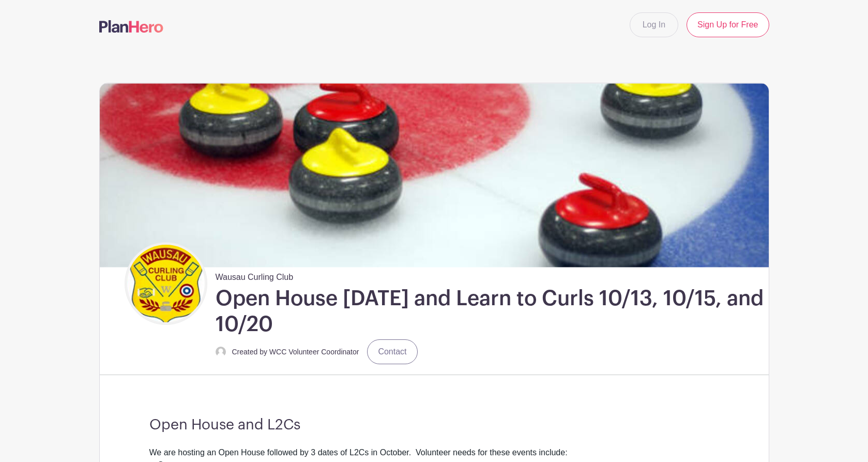  Describe the element at coordinates (435, 452) in the screenshot. I see `div: We are hosting an Open House followed by 3 dates of L2Cs in October. Volunteer needs for these ev...` at that location.